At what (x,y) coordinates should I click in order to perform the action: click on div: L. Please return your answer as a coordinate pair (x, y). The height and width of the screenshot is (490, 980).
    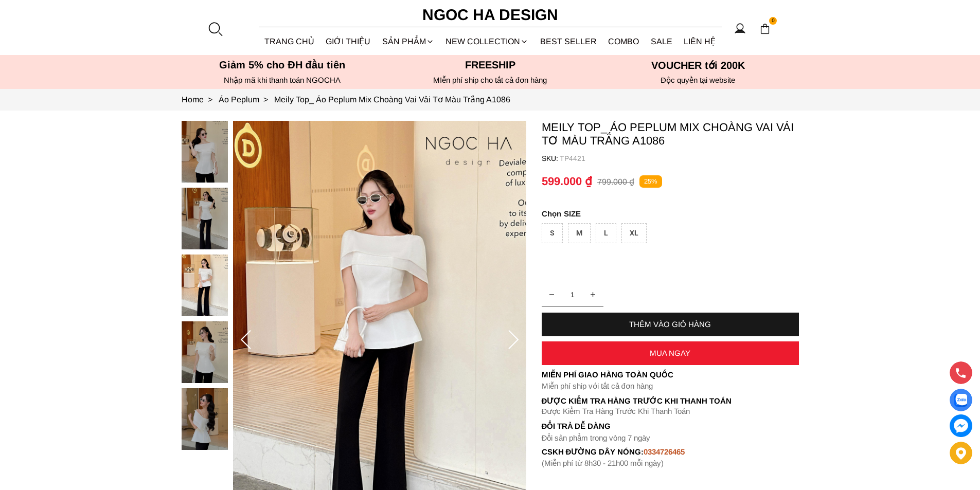
    Looking at the image, I should click on (606, 233).